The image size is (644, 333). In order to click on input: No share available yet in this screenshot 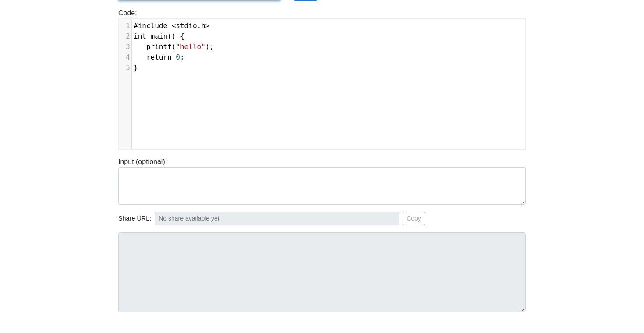, I will do `click(277, 218)`.